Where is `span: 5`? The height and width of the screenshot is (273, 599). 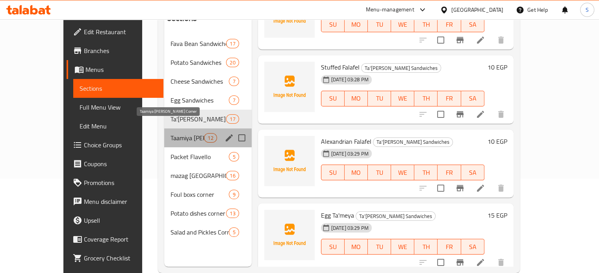 span: 5 is located at coordinates (233, 233).